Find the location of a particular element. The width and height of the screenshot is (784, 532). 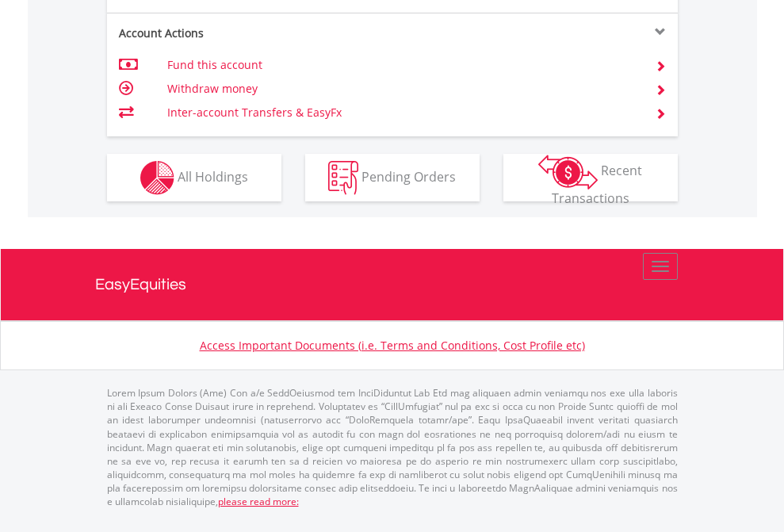

button: All Holdings is located at coordinates (194, 178).